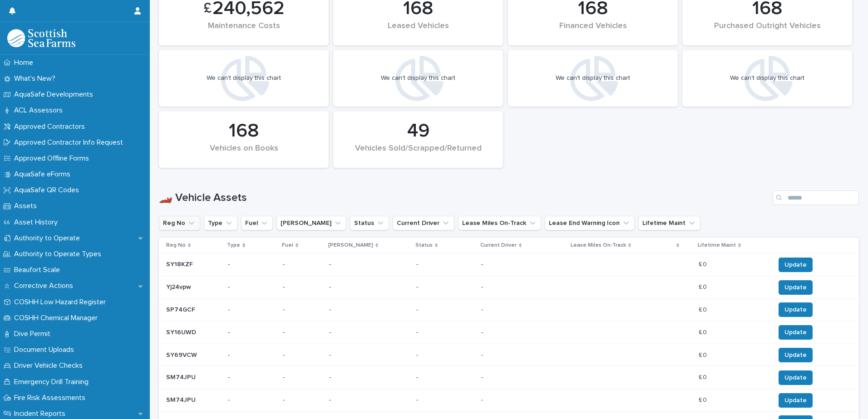 The height and width of the screenshot is (419, 868). What do you see at coordinates (257, 223) in the screenshot?
I see `button: Fuel` at bounding box center [257, 223].